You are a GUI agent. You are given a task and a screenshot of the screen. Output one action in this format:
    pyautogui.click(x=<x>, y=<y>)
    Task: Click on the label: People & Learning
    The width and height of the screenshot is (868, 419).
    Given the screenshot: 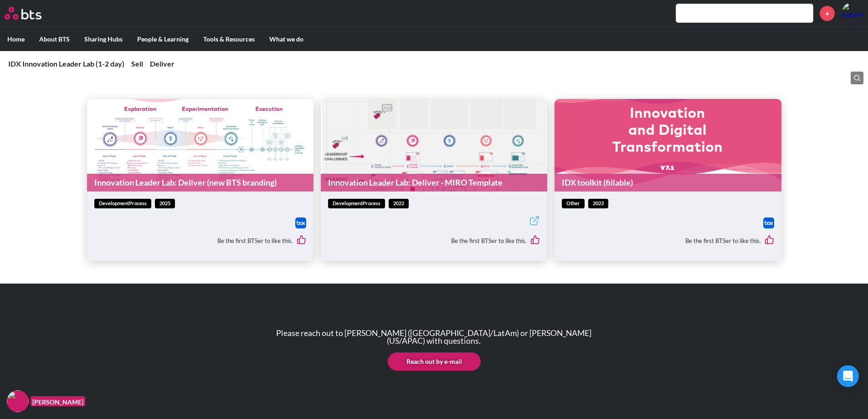 What is the action you would take?
    pyautogui.click(x=163, y=39)
    